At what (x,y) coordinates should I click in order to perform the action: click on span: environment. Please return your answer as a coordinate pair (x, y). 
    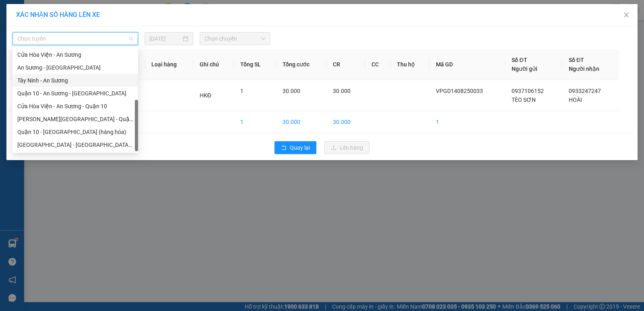
    Looking at the image, I should click on (50, 23).